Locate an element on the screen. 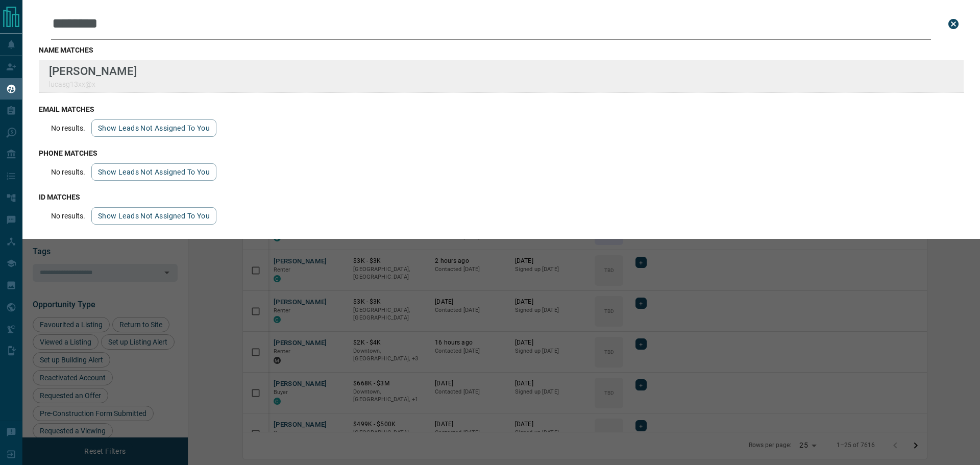  h3: phone matches is located at coordinates (502, 153).